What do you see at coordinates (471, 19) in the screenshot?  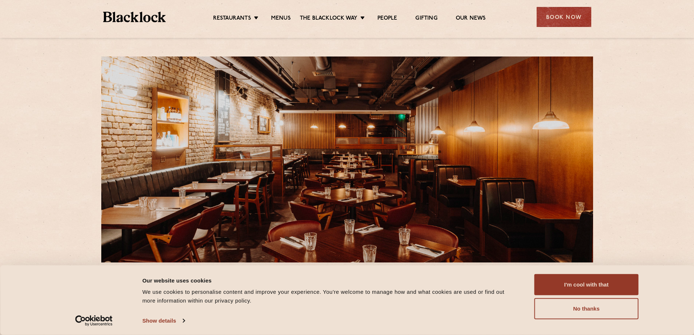 I see `a: Our News` at bounding box center [471, 19].